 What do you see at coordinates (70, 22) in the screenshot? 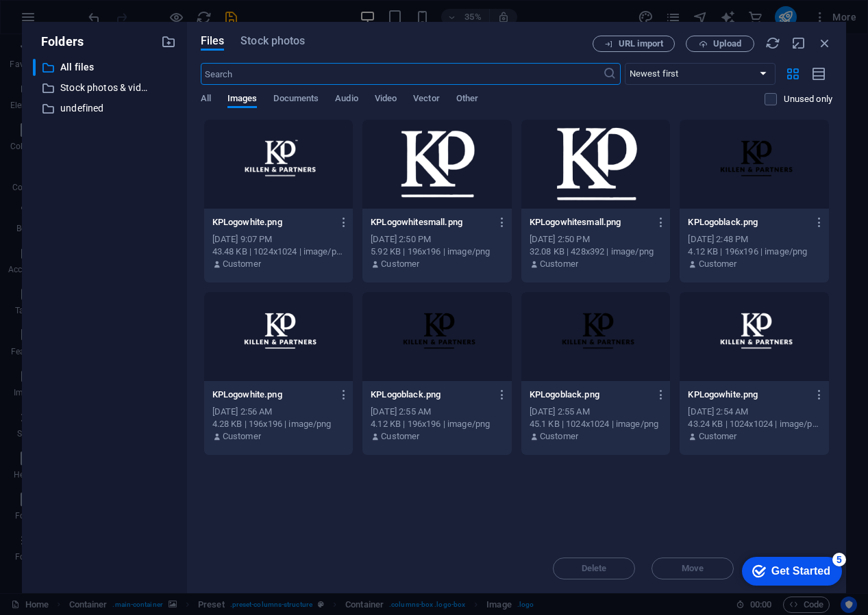
I see `div: Get Started` at bounding box center [70, 22].